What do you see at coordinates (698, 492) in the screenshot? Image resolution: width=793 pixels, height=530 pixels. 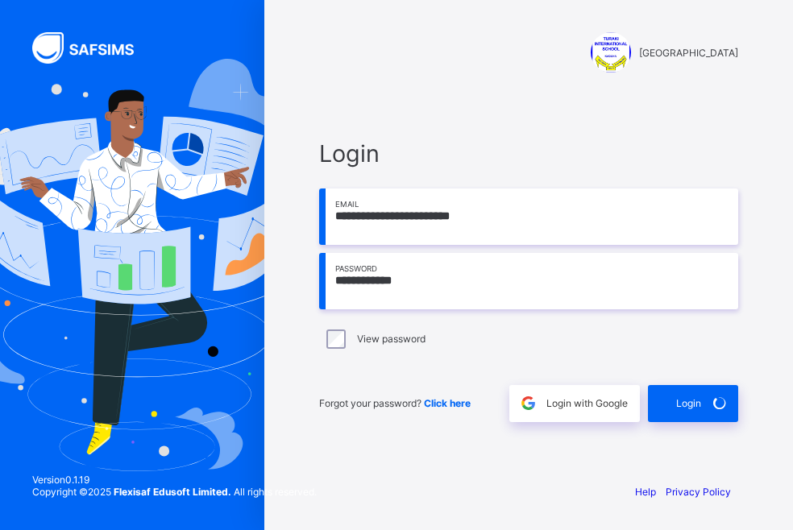 I see `a: Privacy Policy` at bounding box center [698, 492].